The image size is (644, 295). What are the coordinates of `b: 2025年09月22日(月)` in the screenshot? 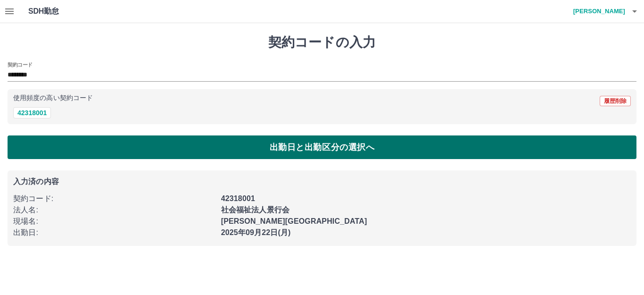 It's located at (256, 232).